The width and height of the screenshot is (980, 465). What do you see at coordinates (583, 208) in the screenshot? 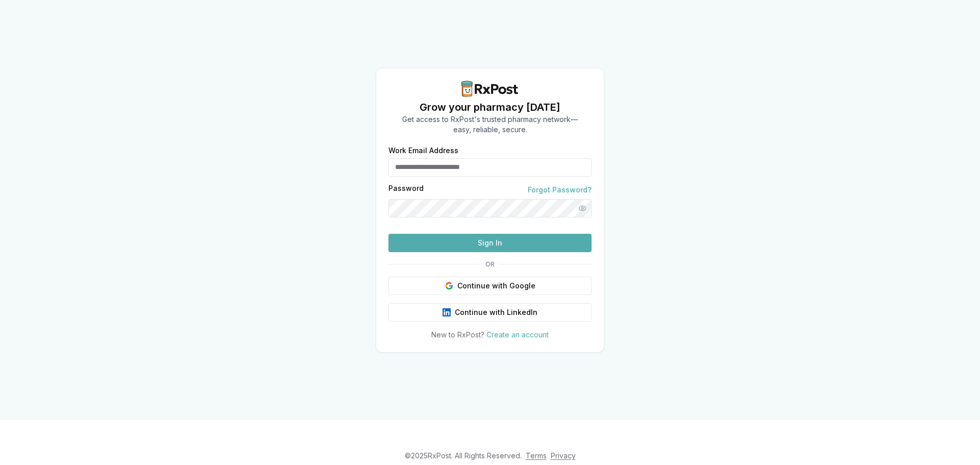
I see `button: Show password` at bounding box center [583, 208].